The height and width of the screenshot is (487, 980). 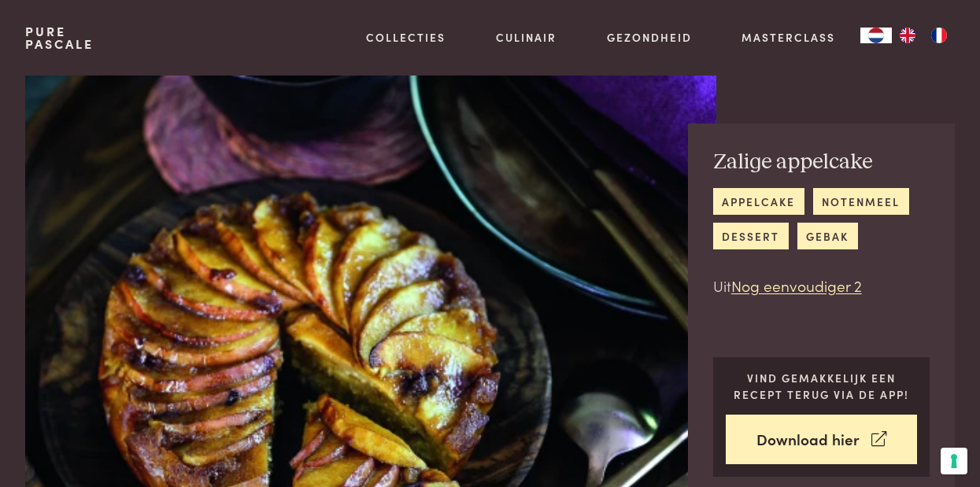 What do you see at coordinates (822, 162) in the screenshot?
I see `h2: Zalige appelcake` at bounding box center [822, 162].